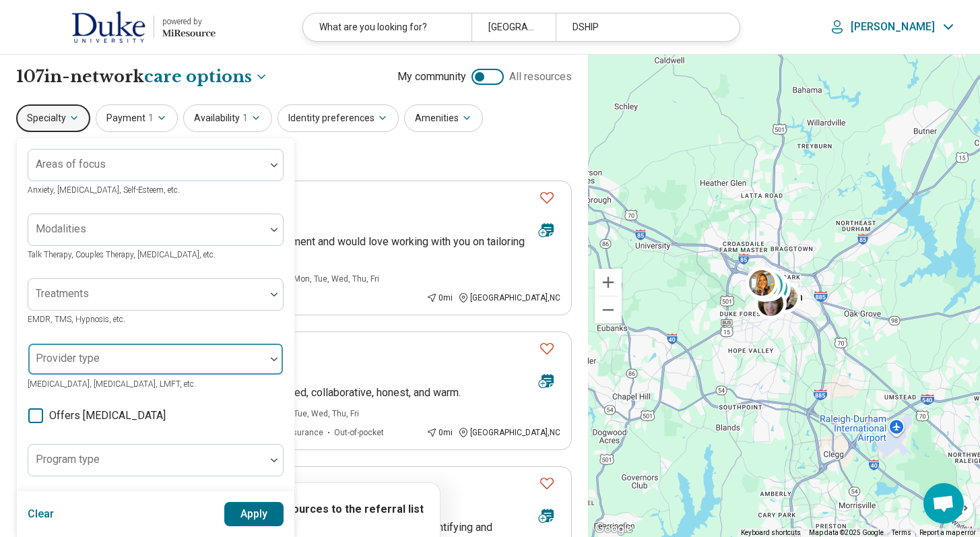 Image resolution: width=980 pixels, height=537 pixels. What do you see at coordinates (62, 293) in the screenshot?
I see `label: Treatments` at bounding box center [62, 293].